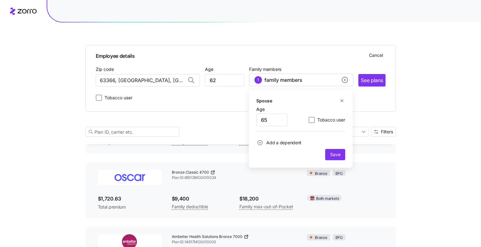 The image size is (481, 247). Describe the element at coordinates (258, 80) in the screenshot. I see `div: 1` at that location.